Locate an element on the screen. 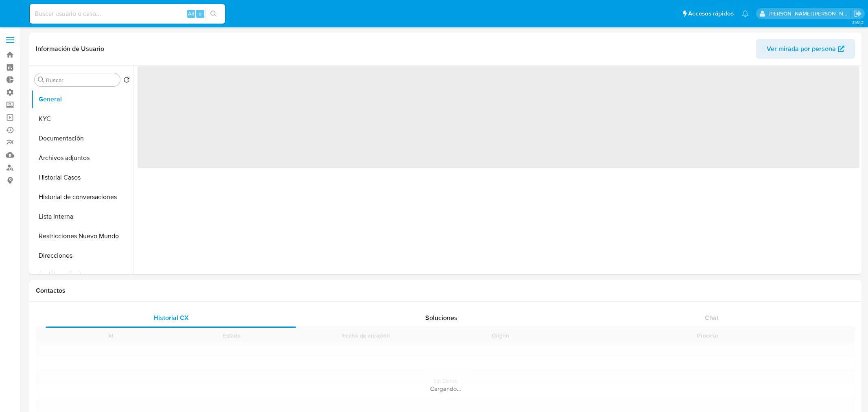 The width and height of the screenshot is (868, 412). button: Archivos adjuntos is located at coordinates (82, 158).